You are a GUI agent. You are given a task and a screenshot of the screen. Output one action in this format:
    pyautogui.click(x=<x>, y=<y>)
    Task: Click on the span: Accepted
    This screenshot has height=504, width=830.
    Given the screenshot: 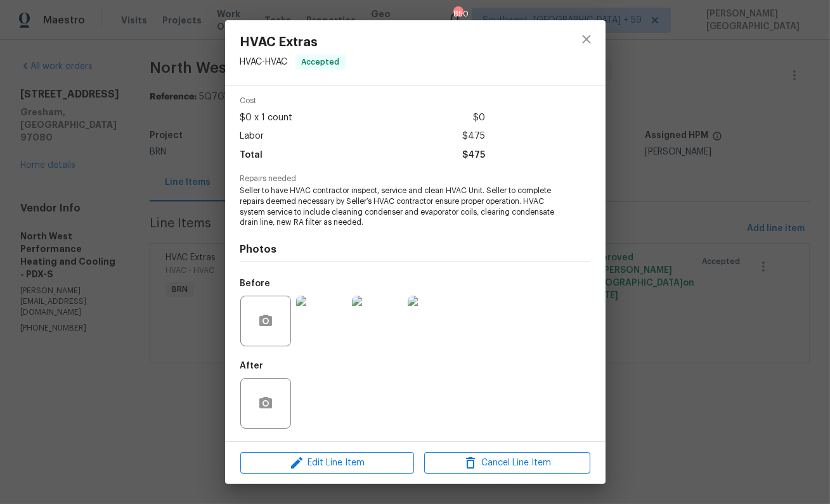 What is the action you would take?
    pyautogui.click(x=321, y=62)
    